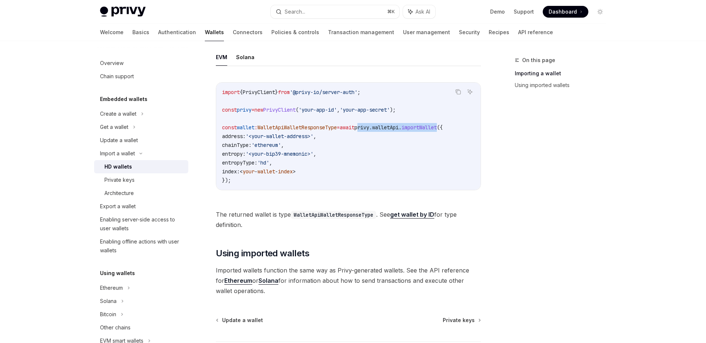  What do you see at coordinates (141, 193) in the screenshot?
I see `a: Architecture` at bounding box center [141, 193].